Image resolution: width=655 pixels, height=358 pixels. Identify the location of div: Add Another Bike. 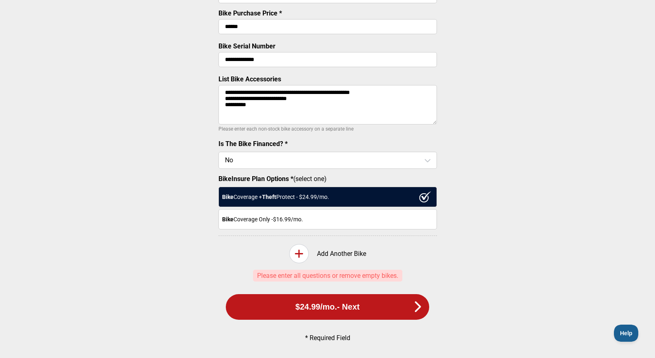
(328, 254).